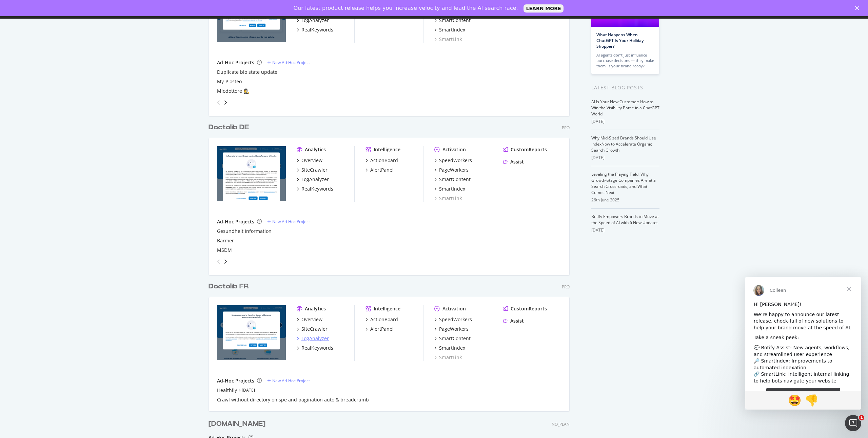 This screenshot has width=868, height=438. I want to click on div: Doctolib FR, so click(229, 286).